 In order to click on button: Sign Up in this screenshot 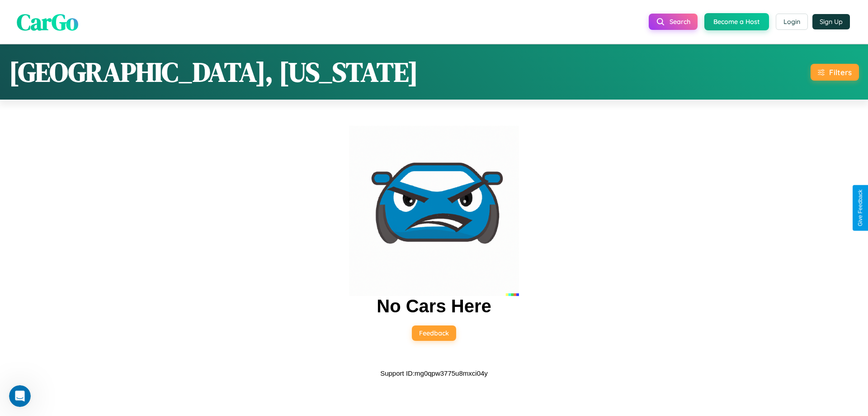, I will do `click(831, 22)`.